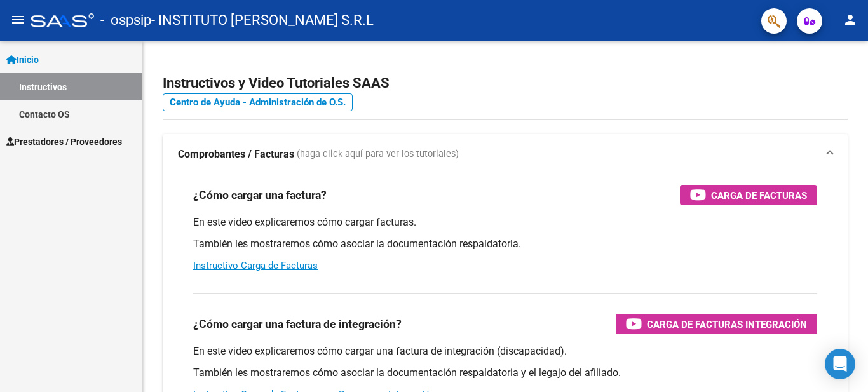 The height and width of the screenshot is (392, 868). What do you see at coordinates (748, 195) in the screenshot?
I see `button: Carga de Facturas` at bounding box center [748, 195].